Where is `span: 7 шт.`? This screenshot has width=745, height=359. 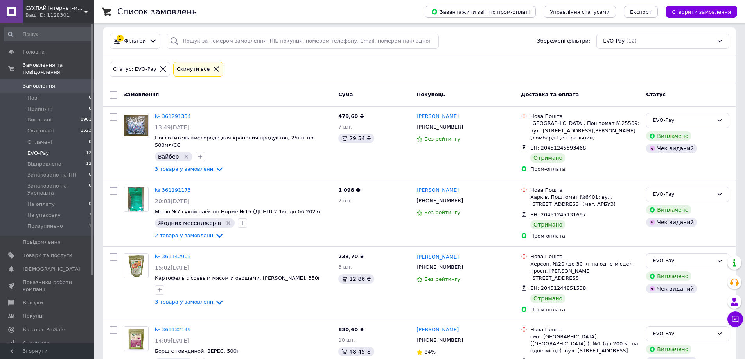 span: 7 шт. is located at coordinates (345, 127).